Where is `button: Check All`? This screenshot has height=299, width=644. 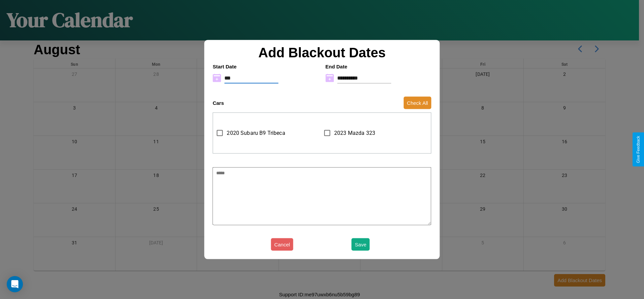 button: Check All is located at coordinates (418, 103).